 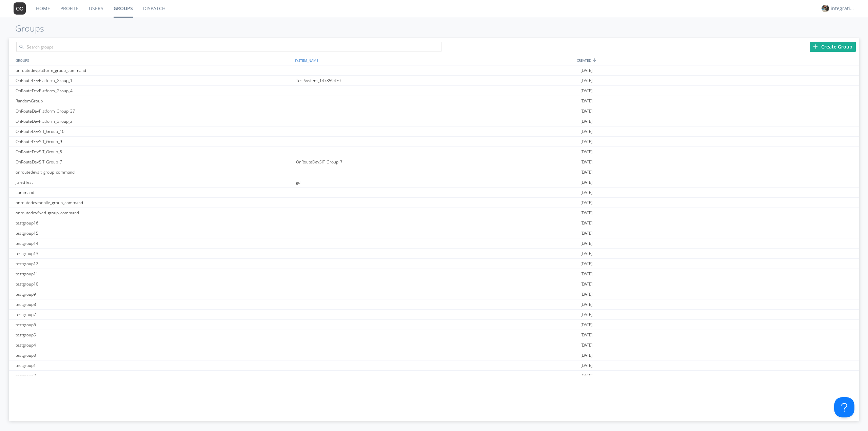 I want to click on div: testgroup15, so click(x=154, y=233).